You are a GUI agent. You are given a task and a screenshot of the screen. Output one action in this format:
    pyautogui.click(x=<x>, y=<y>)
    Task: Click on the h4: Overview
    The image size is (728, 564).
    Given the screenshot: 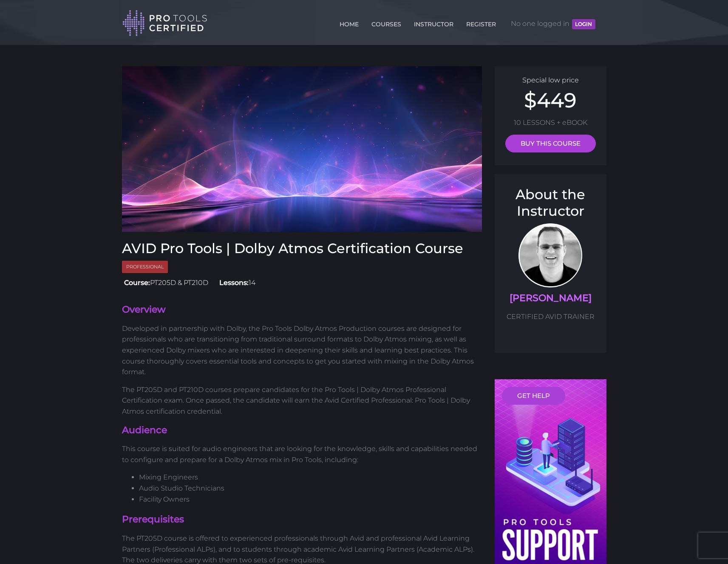 What is the action you would take?
    pyautogui.click(x=302, y=310)
    